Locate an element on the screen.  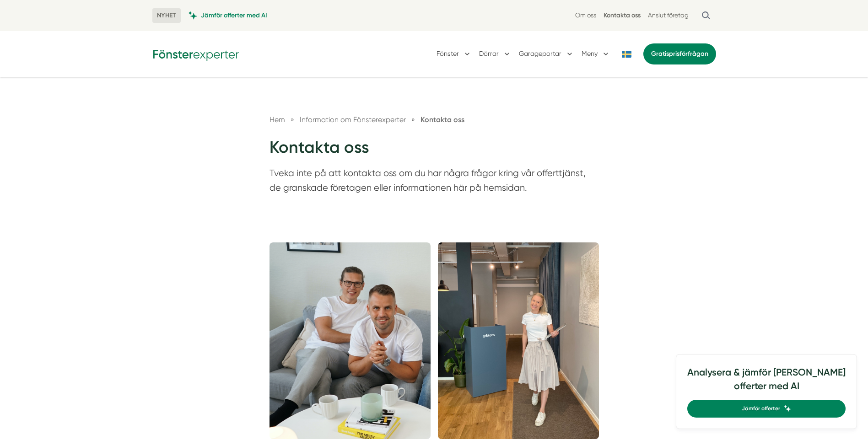
img: Jenny Frejvall från Fönsterexperter is located at coordinates (518, 341).